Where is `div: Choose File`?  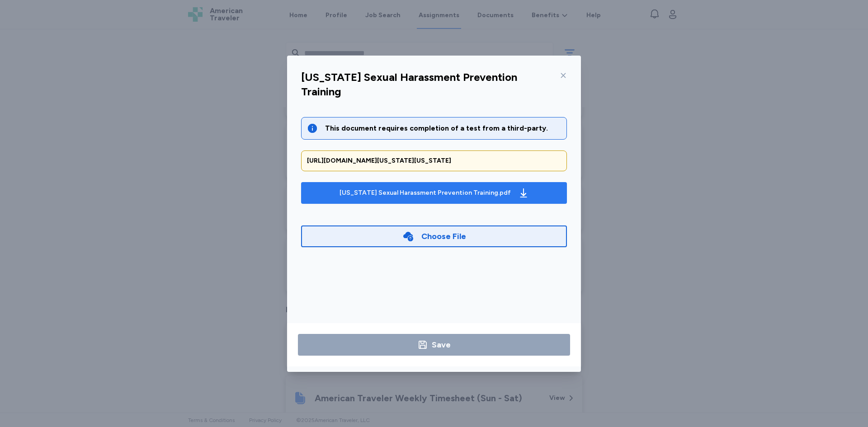 div: Choose File is located at coordinates (443, 237).